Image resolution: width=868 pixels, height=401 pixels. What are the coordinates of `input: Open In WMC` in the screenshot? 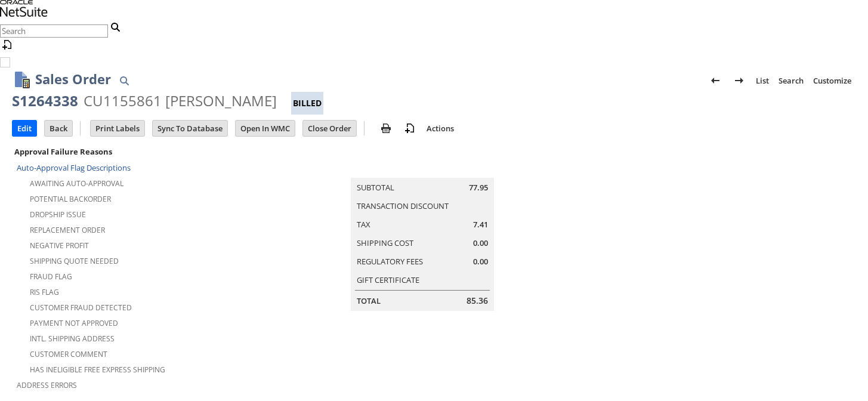 It's located at (265, 128).